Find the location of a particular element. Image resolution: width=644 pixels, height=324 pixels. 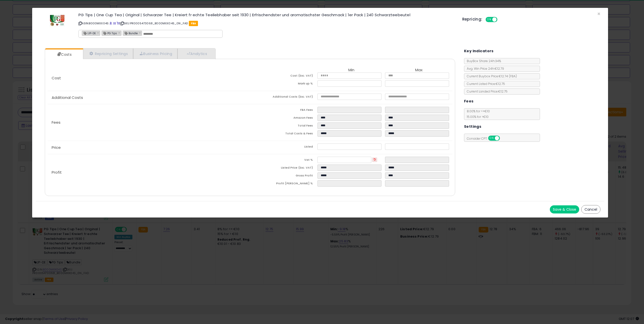

span: Consider CPT: is located at coordinates (486, 138).